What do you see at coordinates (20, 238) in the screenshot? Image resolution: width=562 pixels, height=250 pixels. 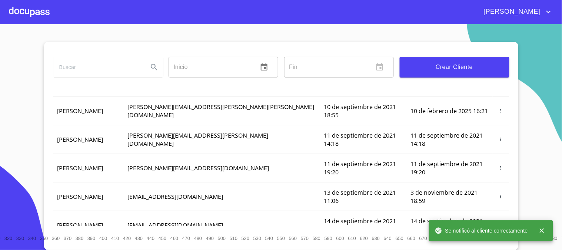 I see `button: 330` at bounding box center [20, 238].